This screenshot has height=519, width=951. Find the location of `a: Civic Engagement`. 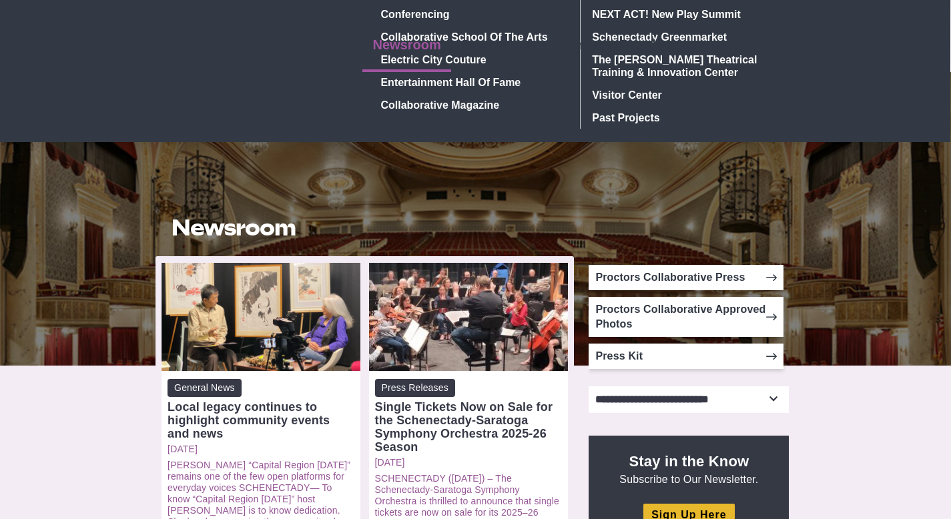

a: Civic Engagement is located at coordinates (781, 45).